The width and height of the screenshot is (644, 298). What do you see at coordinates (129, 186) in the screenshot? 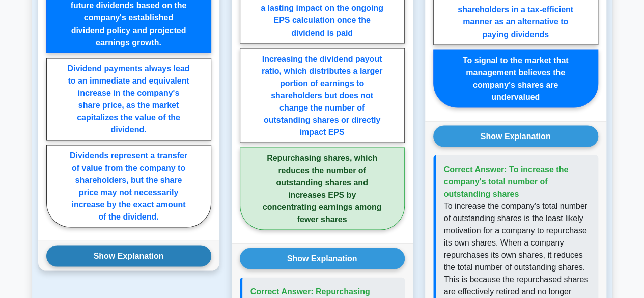
I see `label: Dividends represent a transfer of value from the company to shareholders, but the share price may...` at bounding box center [129, 186].